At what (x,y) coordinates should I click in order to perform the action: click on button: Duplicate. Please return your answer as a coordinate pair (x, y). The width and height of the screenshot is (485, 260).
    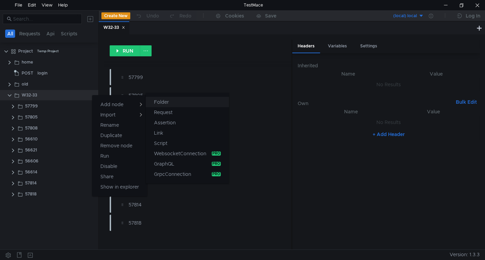
    Looking at the image, I should click on (120, 136).